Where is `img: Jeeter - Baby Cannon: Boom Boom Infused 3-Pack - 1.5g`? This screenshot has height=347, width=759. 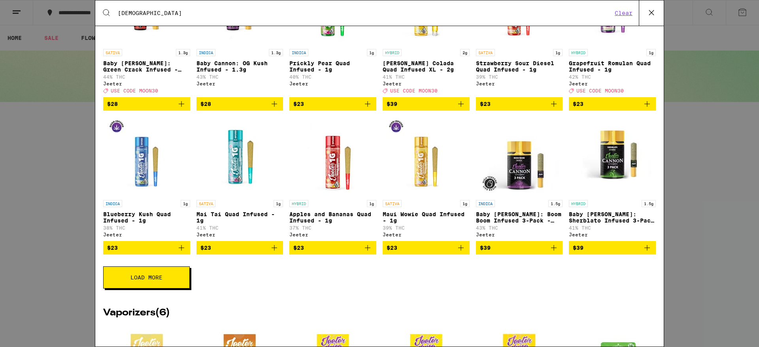 img: Jeeter - Baby Cannon: Boom Boom Infused 3-Pack - 1.5g is located at coordinates (519, 157).